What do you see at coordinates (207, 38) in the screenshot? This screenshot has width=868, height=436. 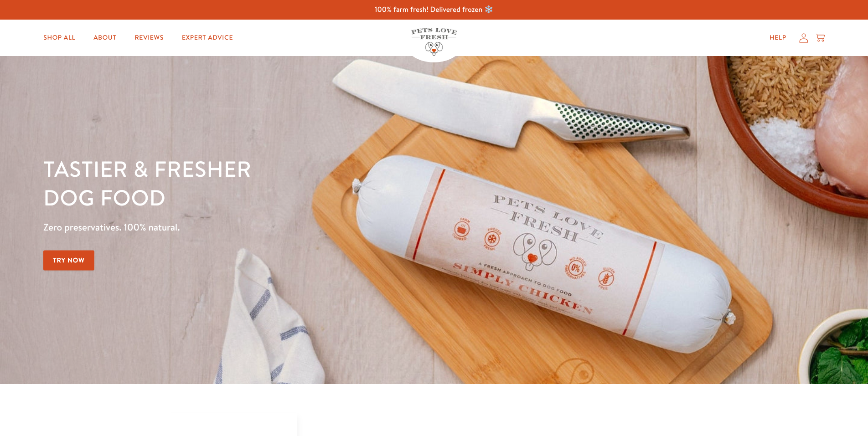 I see `a: Expert Advice` at bounding box center [207, 38].